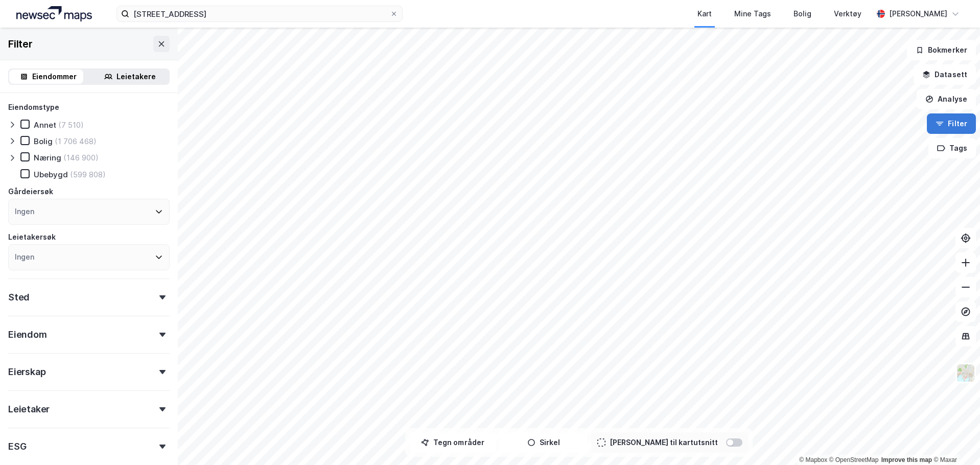  I want to click on img: Z, so click(966, 373).